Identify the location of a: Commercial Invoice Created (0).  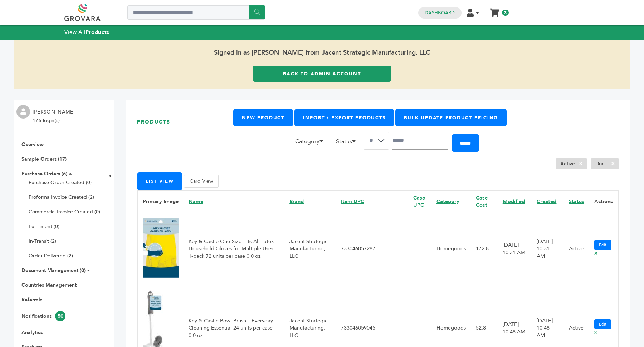
(64, 211).